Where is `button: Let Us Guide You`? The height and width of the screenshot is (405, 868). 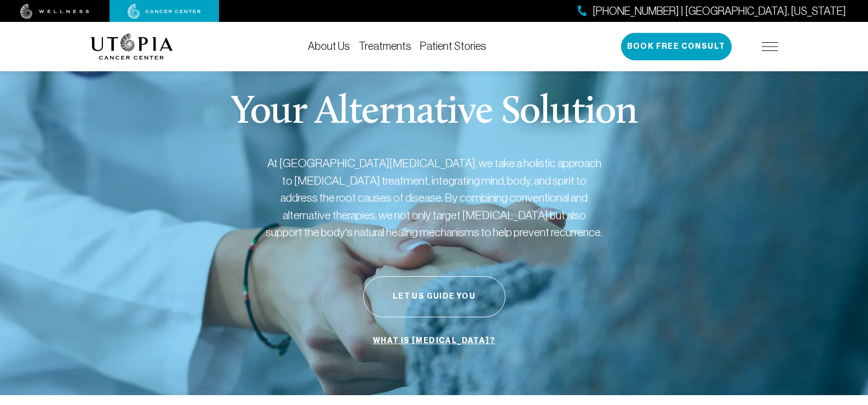
button: Let Us Guide You is located at coordinates (434, 296).